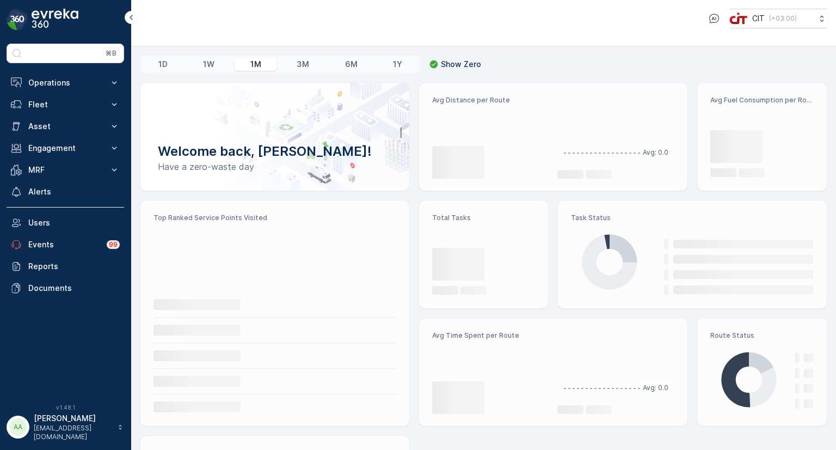 The height and width of the screenshot is (450, 836). Describe the element at coordinates (397, 64) in the screenshot. I see `p: 1Y` at that location.